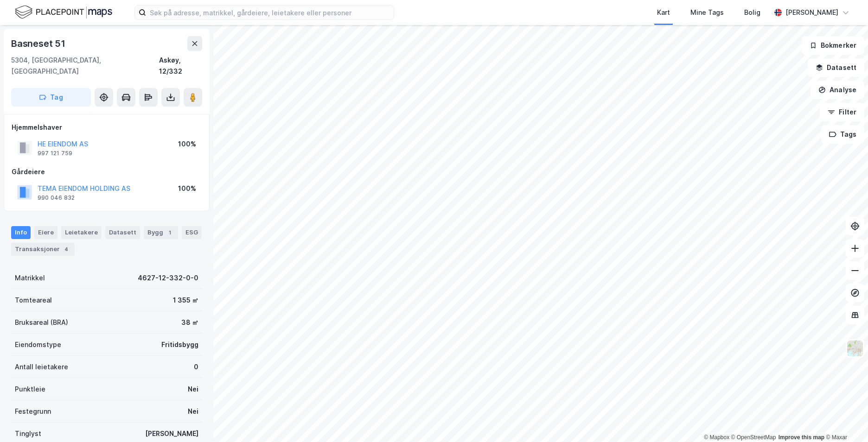  I want to click on a: Improve this map, so click(801, 437).